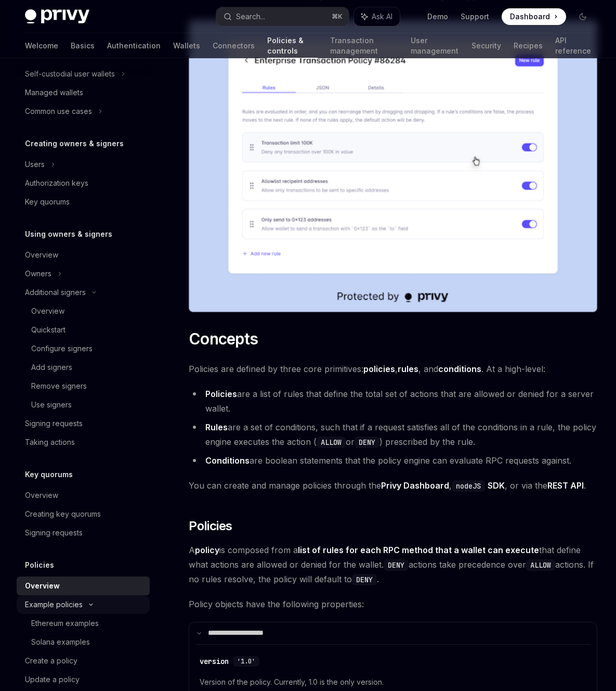  What do you see at coordinates (393, 401) in the screenshot?
I see `li: are a list of rules that define the total set of actions that are allowed or denied for a server ...` at bounding box center [393, 401].